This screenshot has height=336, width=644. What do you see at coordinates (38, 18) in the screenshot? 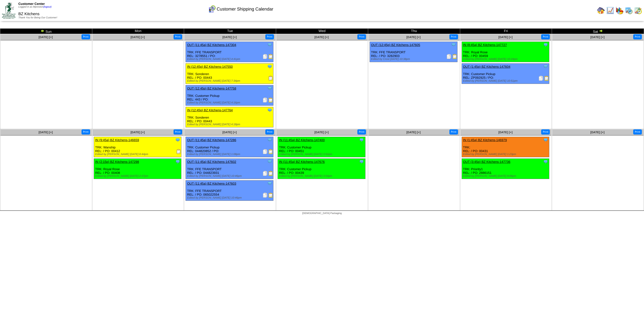
I see `span: Thank You for Being Our Customer!` at bounding box center [38, 18].